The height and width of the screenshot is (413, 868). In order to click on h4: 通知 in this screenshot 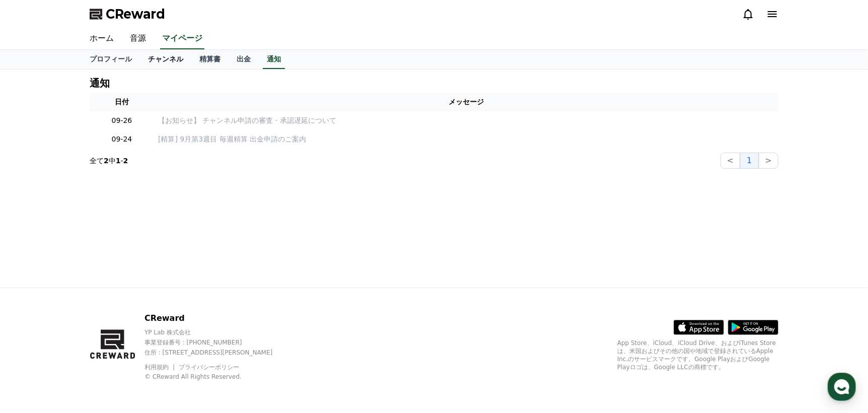, I will do `click(100, 83)`.